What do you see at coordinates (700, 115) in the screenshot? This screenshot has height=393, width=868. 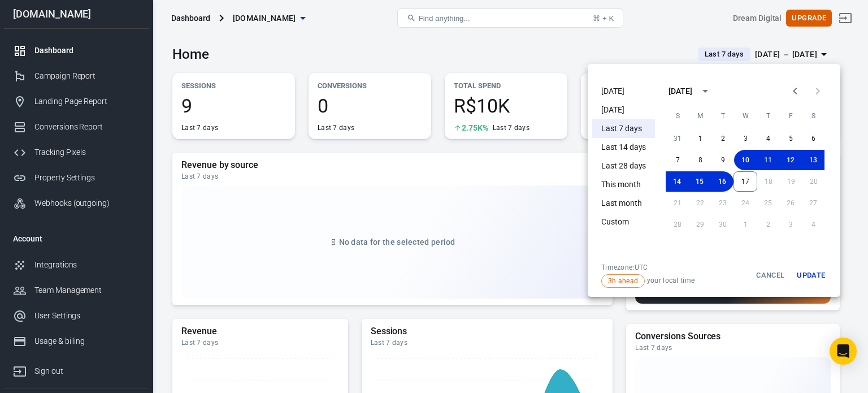 I see `span: Monday` at bounding box center [700, 115].